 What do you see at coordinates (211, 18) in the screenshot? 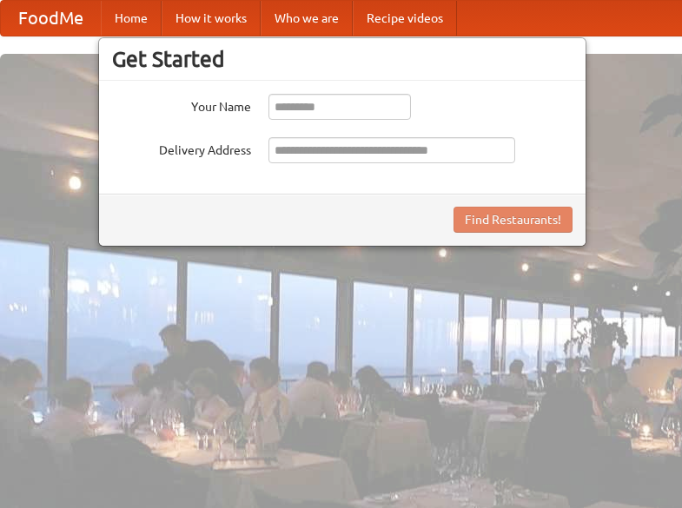
I see `a: How it works` at bounding box center [211, 18].